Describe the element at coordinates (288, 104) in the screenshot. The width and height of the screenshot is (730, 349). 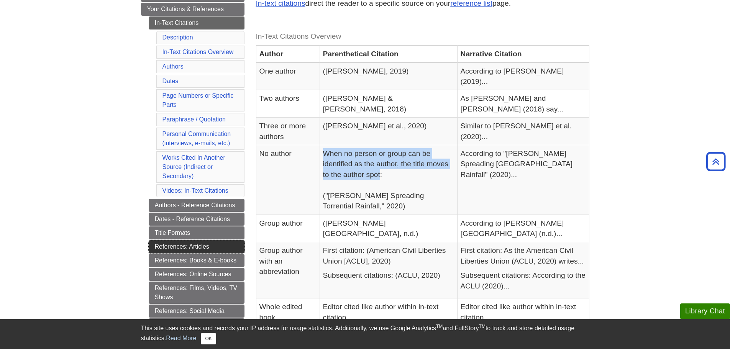
I see `td: Two authors` at that location.